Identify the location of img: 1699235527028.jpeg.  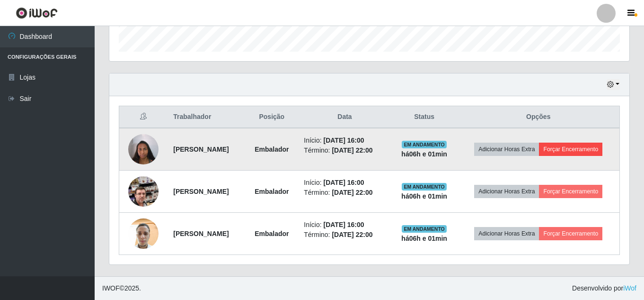
(143, 191).